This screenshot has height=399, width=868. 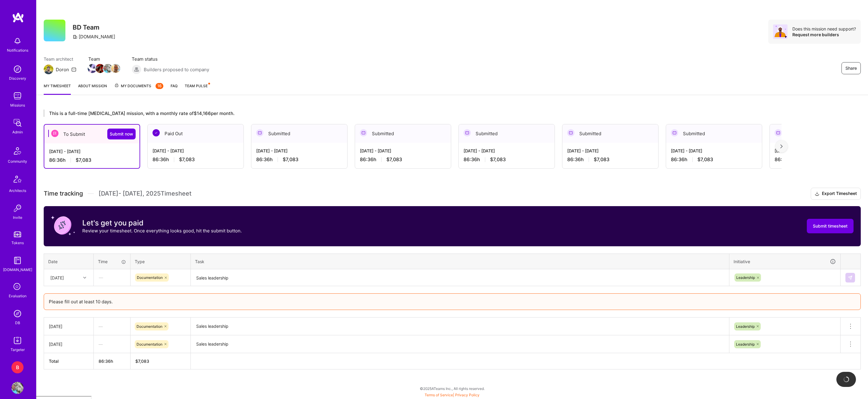 I want to click on div: DB, so click(x=18, y=322).